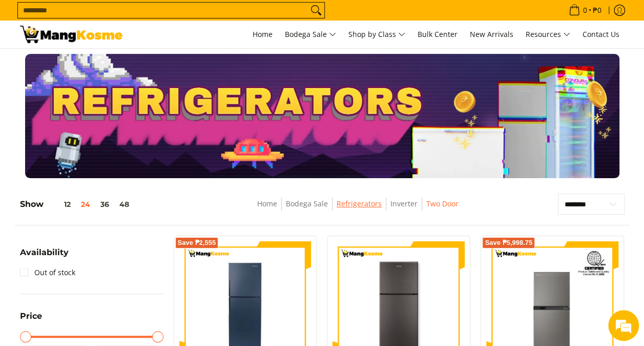  What do you see at coordinates (601, 35) in the screenshot?
I see `a: Contact Us` at bounding box center [601, 35].